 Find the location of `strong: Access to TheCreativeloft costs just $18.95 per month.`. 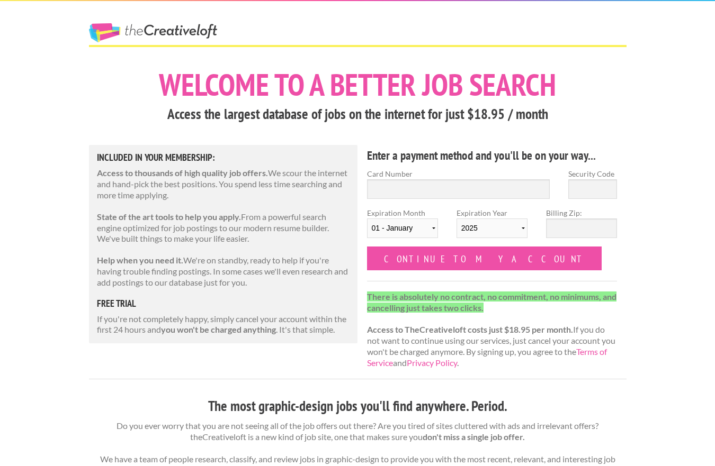

strong: Access to TheCreativeloft costs just $18.95 per month. is located at coordinates (470, 329).